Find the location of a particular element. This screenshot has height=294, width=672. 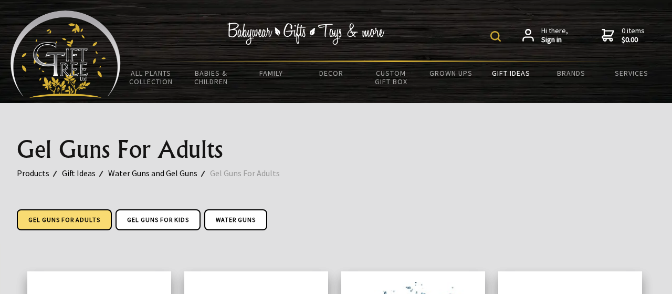

strong: $0.00 is located at coordinates (633, 40).